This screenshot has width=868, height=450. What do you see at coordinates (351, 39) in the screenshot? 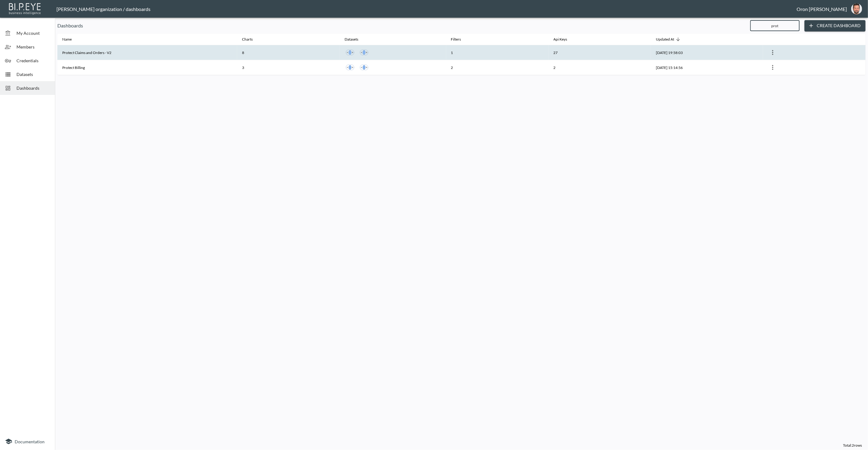
I see `div: Datasets` at bounding box center [351, 39].